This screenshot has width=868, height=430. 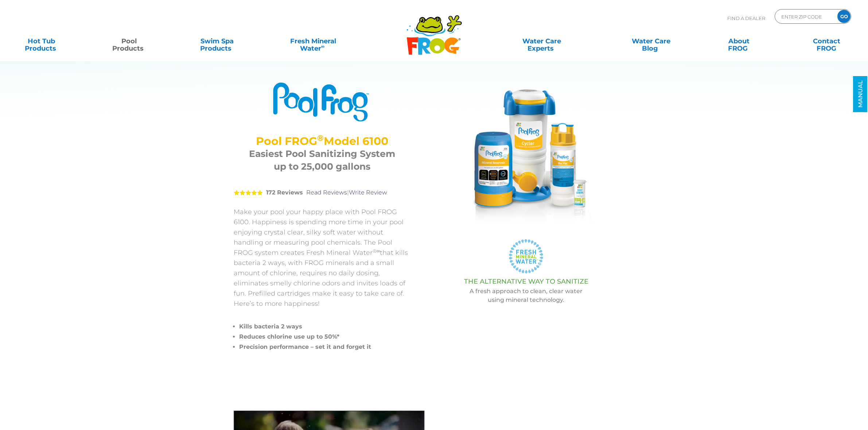 I want to click on a: Write Review, so click(x=368, y=192).